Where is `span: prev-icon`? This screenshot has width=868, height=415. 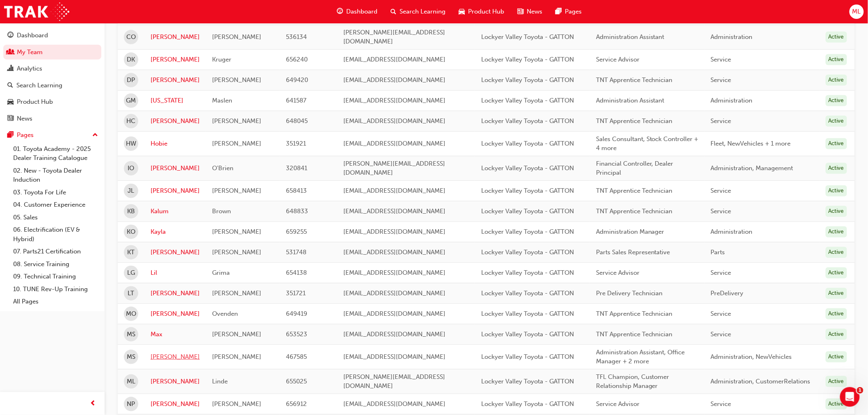
span: prev-icon is located at coordinates (93, 404).